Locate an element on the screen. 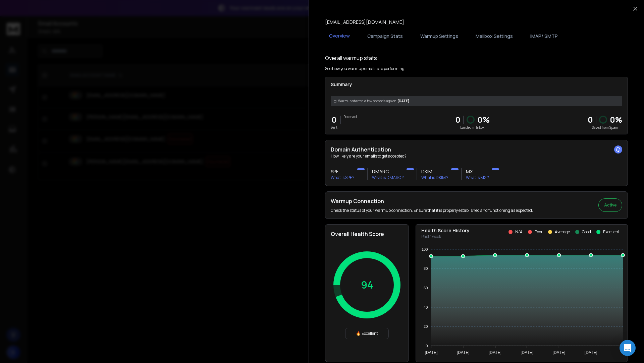 The image size is (644, 363). p: Excellent is located at coordinates (611, 232).